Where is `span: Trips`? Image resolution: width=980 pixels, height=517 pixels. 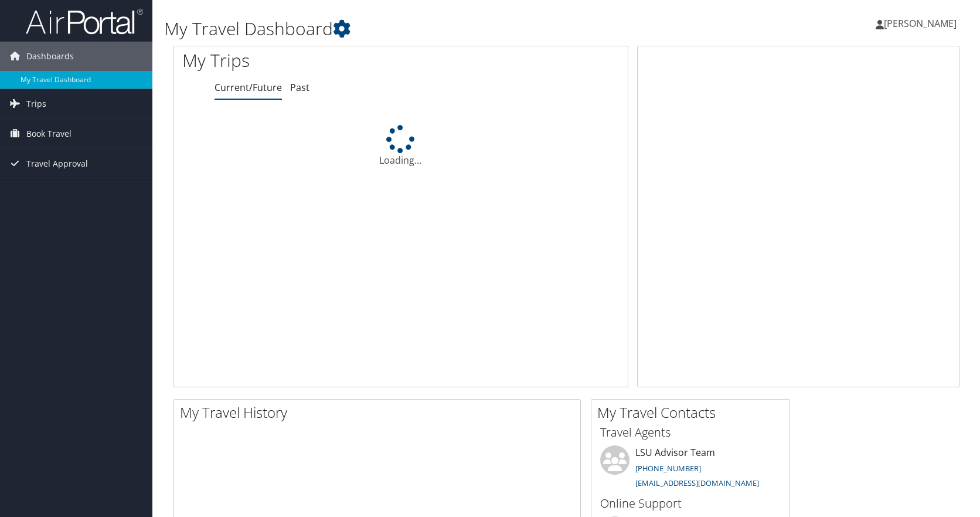
span: Trips is located at coordinates (36, 104).